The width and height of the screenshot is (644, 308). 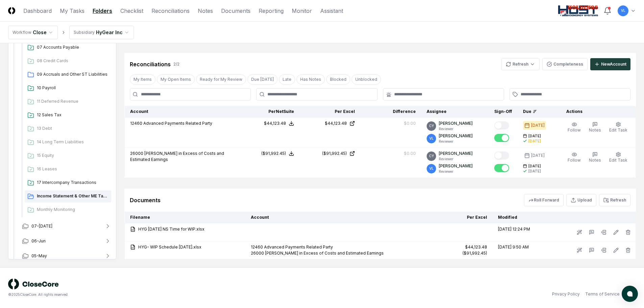 What do you see at coordinates (84, 32) in the screenshot?
I see `div: Subsidiary` at bounding box center [84, 32].